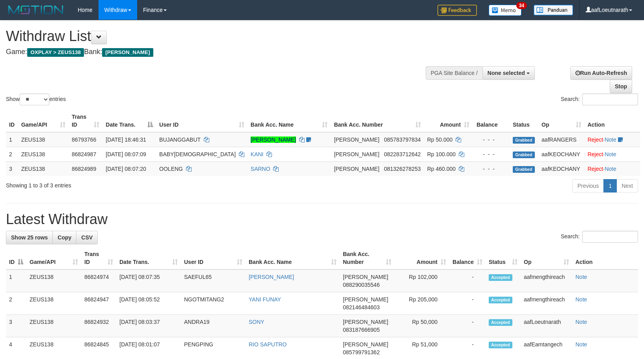  Describe the element at coordinates (134, 184) in the screenshot. I see `div: Showing 1 to 3 of 3 entries` at that location.